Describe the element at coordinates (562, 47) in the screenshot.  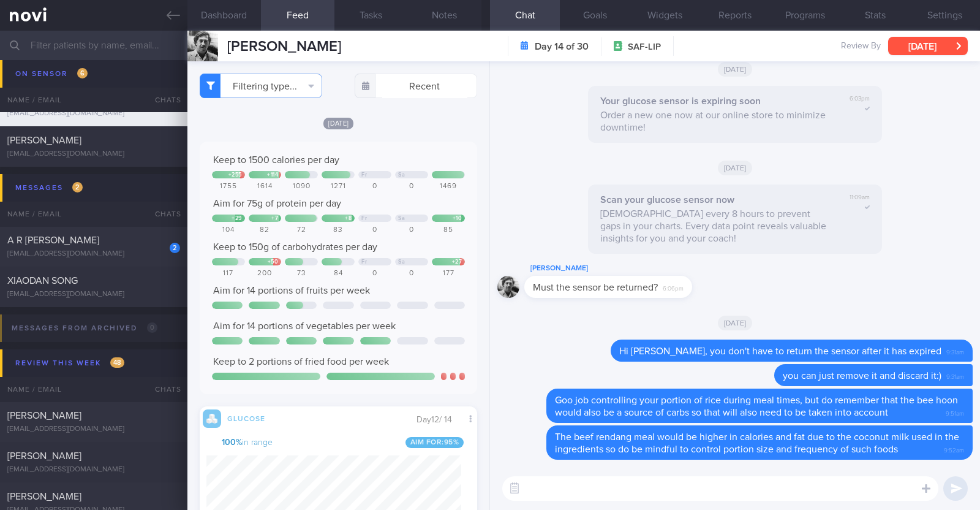
I see `strong: Day 14 of 30` at that location.